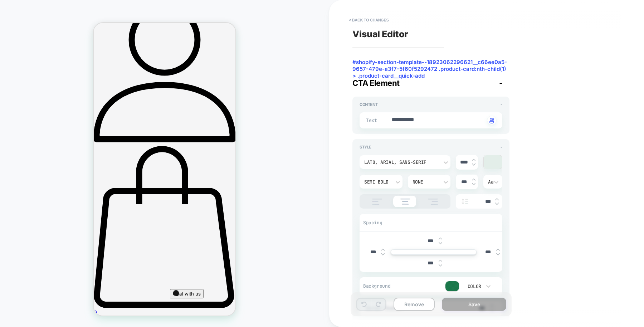 The image size is (644, 327). Describe the element at coordinates (368, 104) in the screenshot. I see `span: Content` at that location.